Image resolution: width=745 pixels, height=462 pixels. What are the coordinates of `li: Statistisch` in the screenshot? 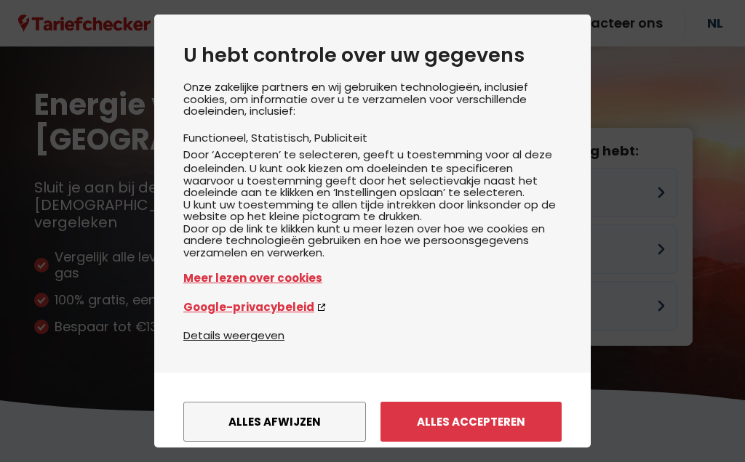 It's located at (282, 137).